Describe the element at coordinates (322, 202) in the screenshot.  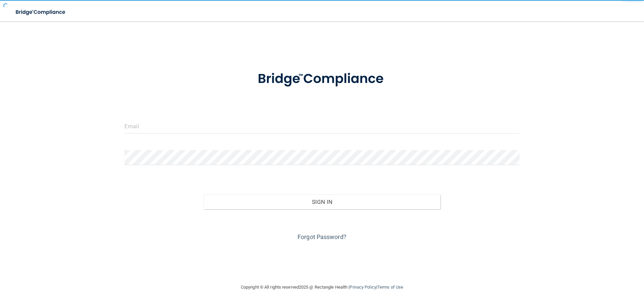
I see `button: Sign In` at that location.